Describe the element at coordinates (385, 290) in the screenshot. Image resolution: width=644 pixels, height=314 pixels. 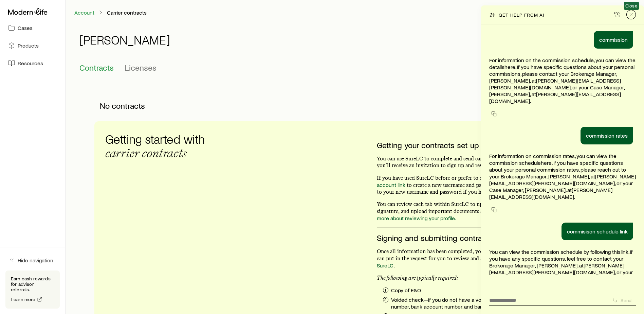
I see `p: 1` at that location.